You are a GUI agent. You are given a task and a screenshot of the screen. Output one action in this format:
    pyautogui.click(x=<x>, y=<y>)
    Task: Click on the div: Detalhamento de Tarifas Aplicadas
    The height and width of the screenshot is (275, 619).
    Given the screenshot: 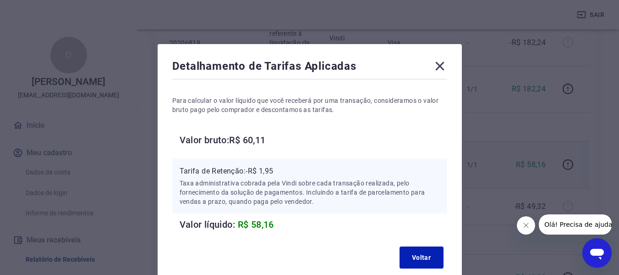 What is the action you would take?
    pyautogui.click(x=310, y=68)
    